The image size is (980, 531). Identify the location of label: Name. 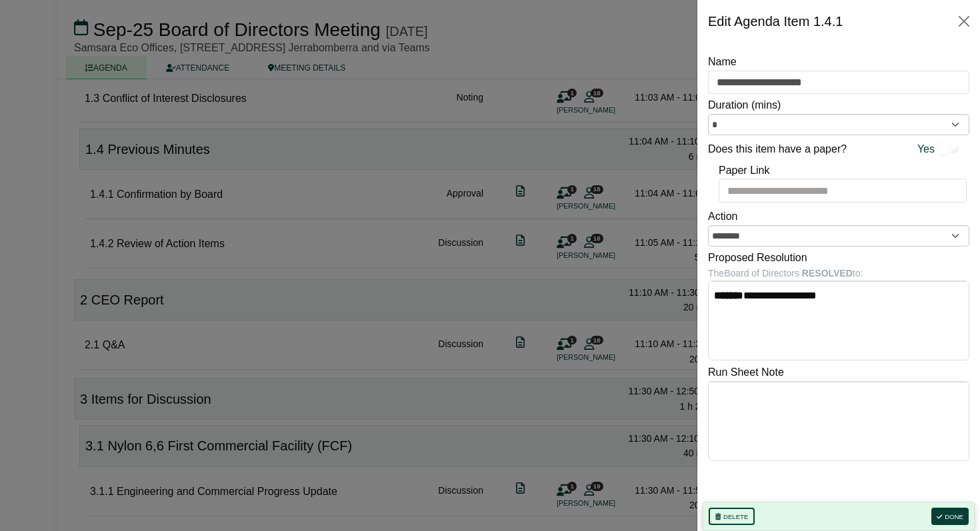
(722, 62).